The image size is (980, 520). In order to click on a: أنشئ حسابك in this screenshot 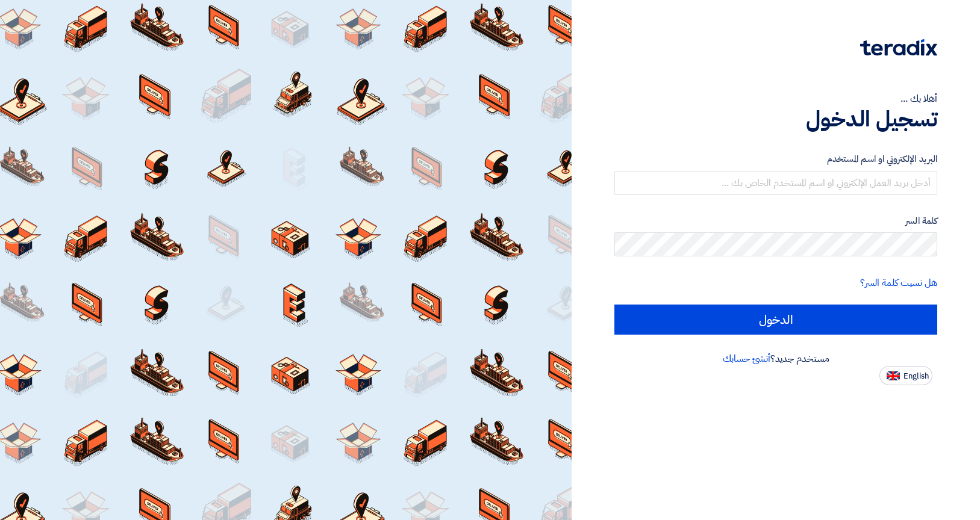, I will do `click(746, 359)`.